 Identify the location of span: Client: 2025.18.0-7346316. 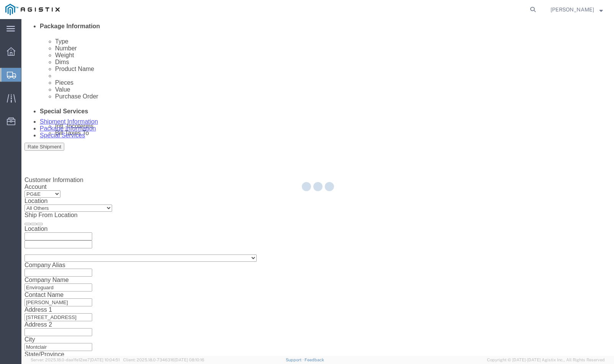
(164, 360).